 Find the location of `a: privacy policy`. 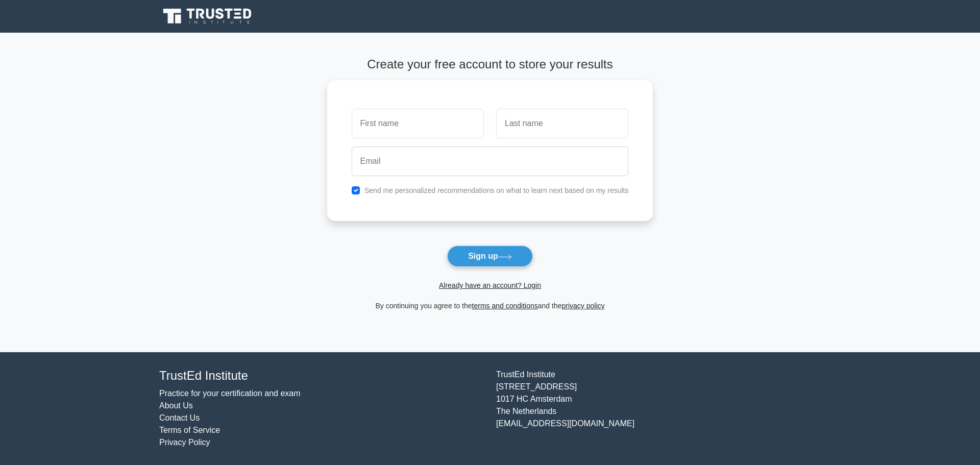

a: privacy policy is located at coordinates (583, 306).